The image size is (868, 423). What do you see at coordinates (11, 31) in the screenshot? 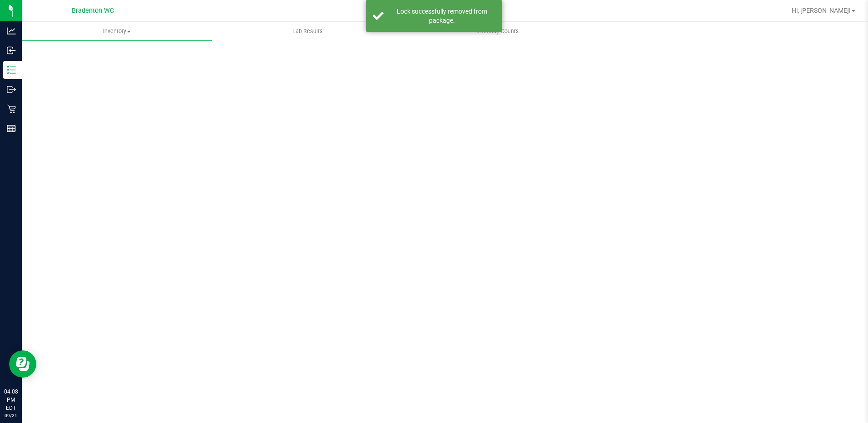
I see `inline-svg: Analytics` at bounding box center [11, 31].